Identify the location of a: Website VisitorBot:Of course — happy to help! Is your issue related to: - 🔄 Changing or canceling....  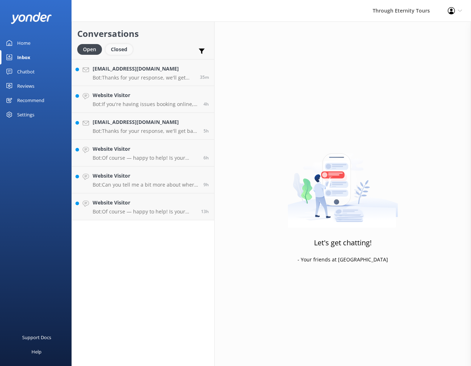
(143, 207).